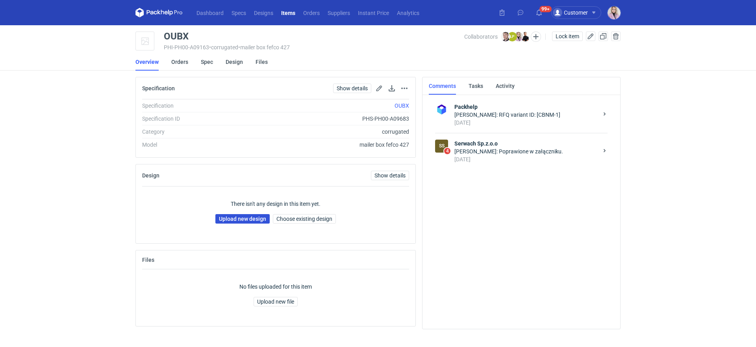 This screenshot has height=347, width=756. Describe the element at coordinates (476, 86) in the screenshot. I see `a: Tasks` at that location.